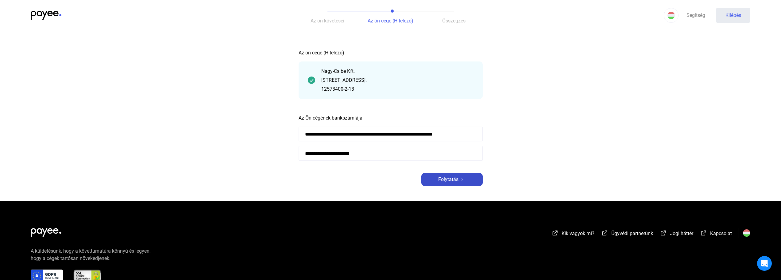  Describe the element at coordinates (462, 179) in the screenshot. I see `img: jobbra nyíl-fehér` at that location.